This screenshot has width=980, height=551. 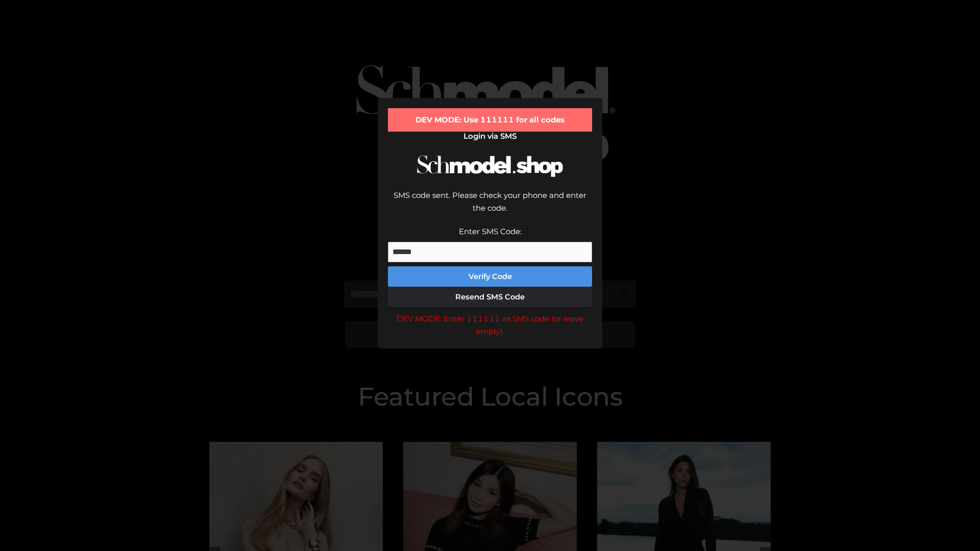 I want to click on h2: Login via SMS, so click(x=490, y=136).